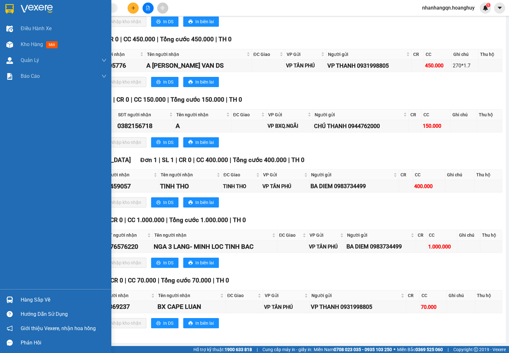 This screenshot has width=509, height=353. Describe the element at coordinates (191, 307) in the screenshot. I see `div: BX CAPE LUAN` at that location.